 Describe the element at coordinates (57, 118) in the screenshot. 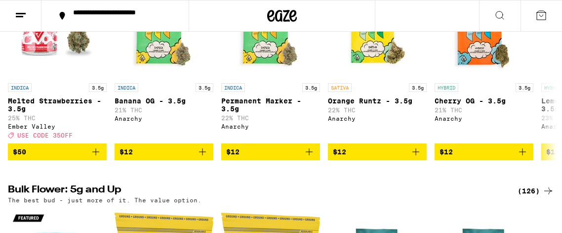

I see `p: 25% THC` at that location.